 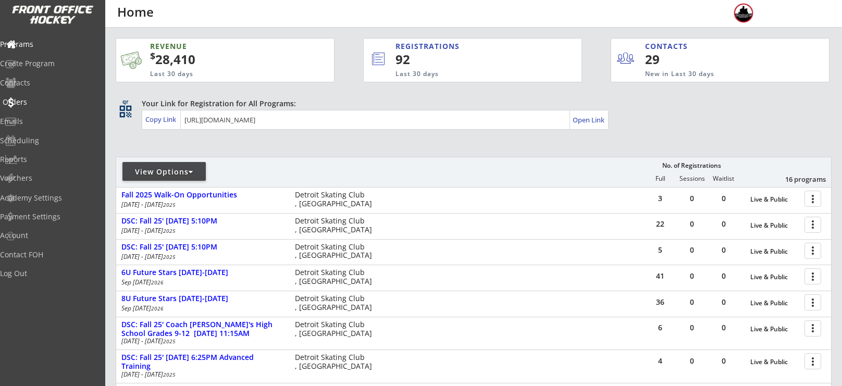 I want to click on div: Fall 2025 Walk-On Opportunities, so click(x=203, y=195).